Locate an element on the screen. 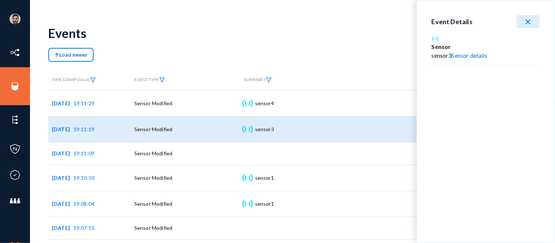 The width and height of the screenshot is (555, 243). span: 19:11:29 is located at coordinates (84, 103).